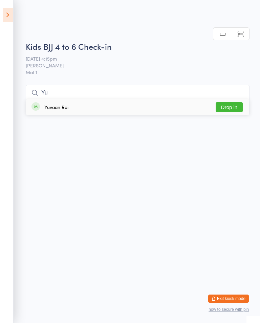  I want to click on button: Drop in, so click(229, 107).